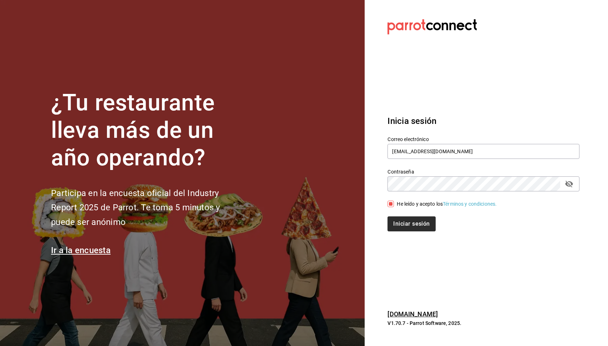 Image resolution: width=608 pixels, height=346 pixels. Describe the element at coordinates (411, 224) in the screenshot. I see `button: Iniciar sesión` at that location.